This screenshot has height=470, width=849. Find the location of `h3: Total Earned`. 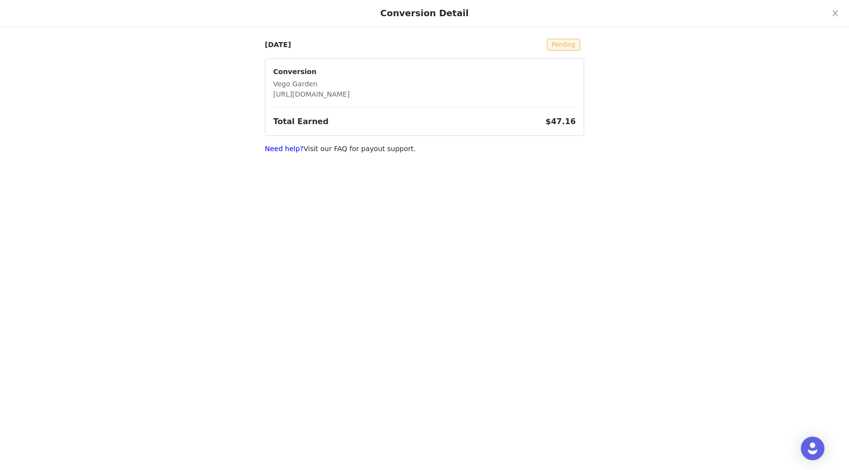

h3: Total Earned is located at coordinates (301, 122).